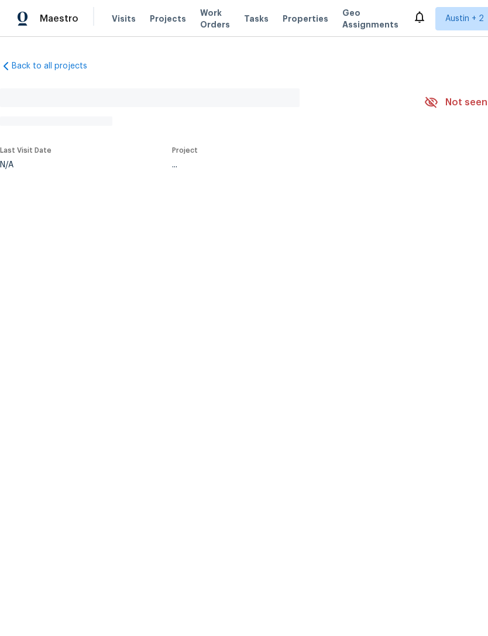 The width and height of the screenshot is (488, 636). What do you see at coordinates (215, 19) in the screenshot?
I see `span: Work Orders` at bounding box center [215, 19].